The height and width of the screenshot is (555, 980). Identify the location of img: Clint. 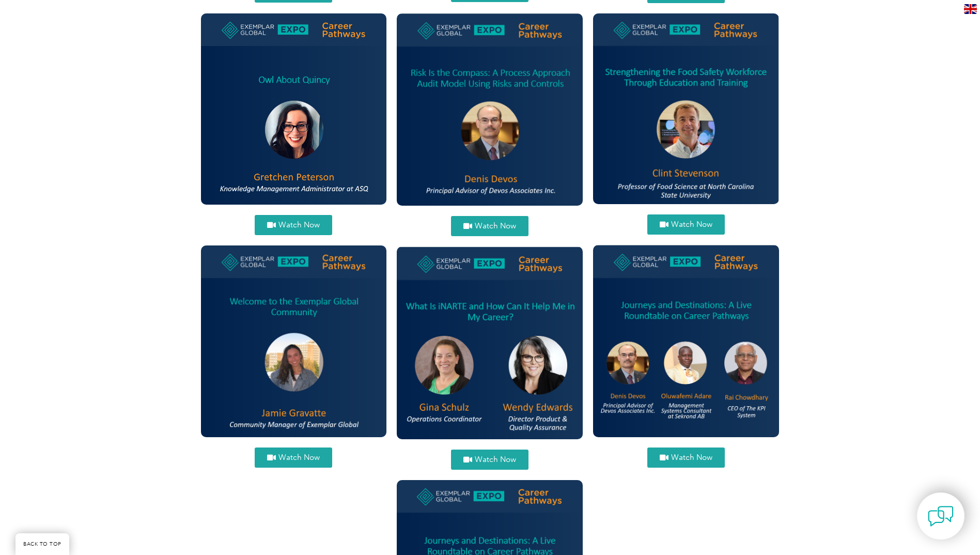
(686, 108).